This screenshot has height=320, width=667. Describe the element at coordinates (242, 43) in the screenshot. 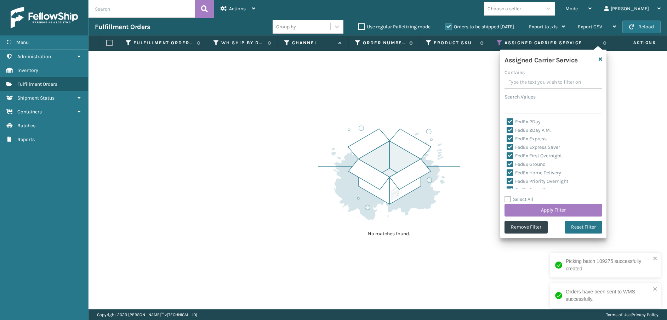

I see `label: WH Ship By Date` at that location.